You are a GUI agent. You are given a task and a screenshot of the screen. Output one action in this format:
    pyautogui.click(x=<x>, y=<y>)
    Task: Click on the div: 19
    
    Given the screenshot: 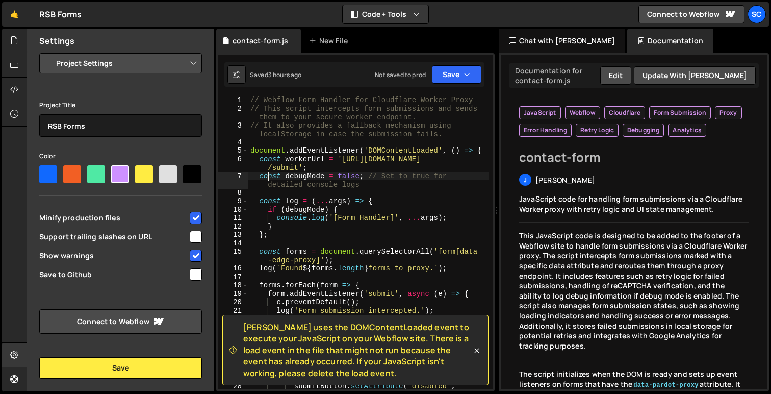 What is the action you would take?
    pyautogui.click(x=233, y=294)
    